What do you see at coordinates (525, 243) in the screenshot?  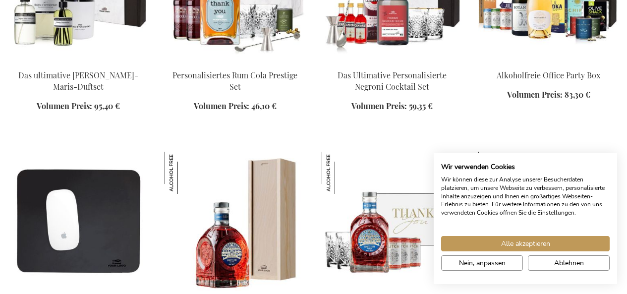 I see `span: Alle akzeptieren` at bounding box center [525, 243].